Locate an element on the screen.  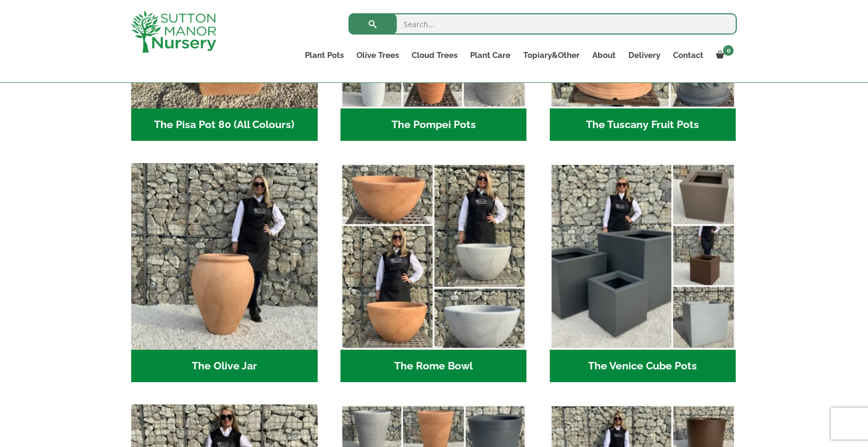
a: Visit product category The Venice Cube Pots is located at coordinates (643, 273).